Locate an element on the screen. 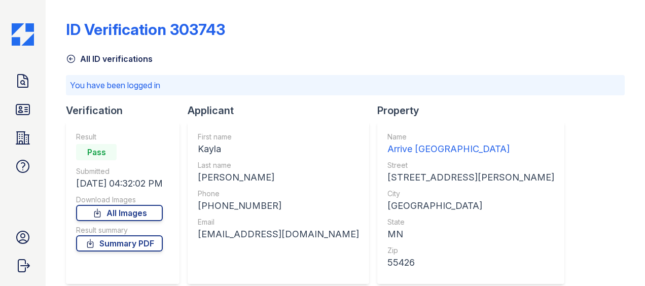  div: MN is located at coordinates (471, 234).